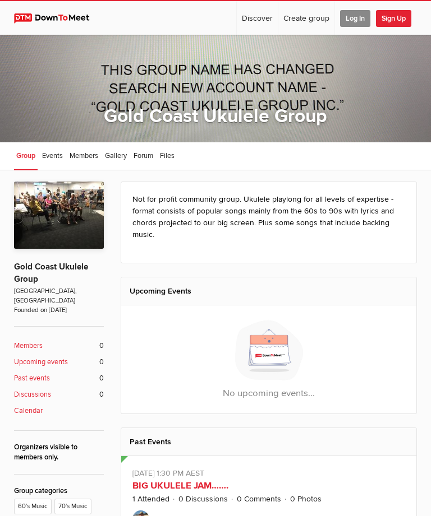 The height and width of the screenshot is (516, 431). What do you see at coordinates (203, 499) in the screenshot?
I see `a: 0 Discussions` at bounding box center [203, 499].